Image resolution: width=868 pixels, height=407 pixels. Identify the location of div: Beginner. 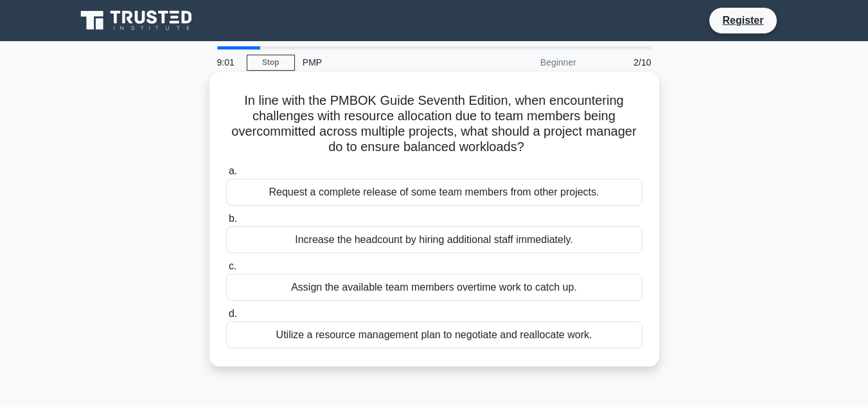
(527, 62).